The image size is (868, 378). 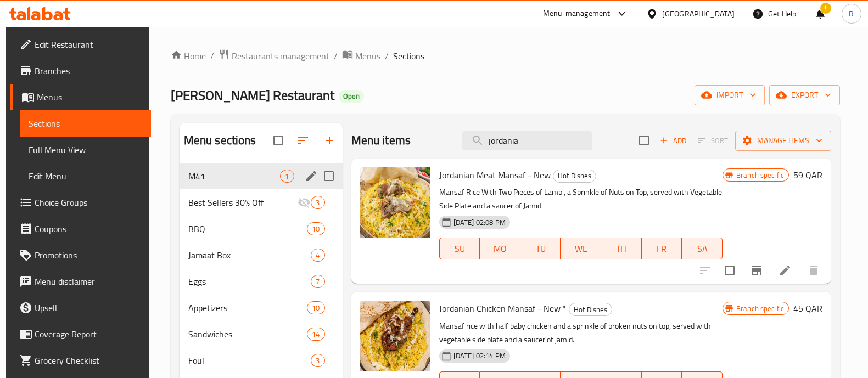 I want to click on a: Grocery Checklist, so click(x=81, y=360).